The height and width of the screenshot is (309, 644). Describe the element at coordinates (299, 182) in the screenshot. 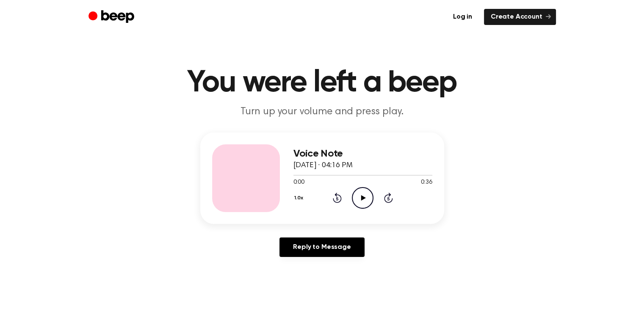

I see `span: 0:00` at that location.